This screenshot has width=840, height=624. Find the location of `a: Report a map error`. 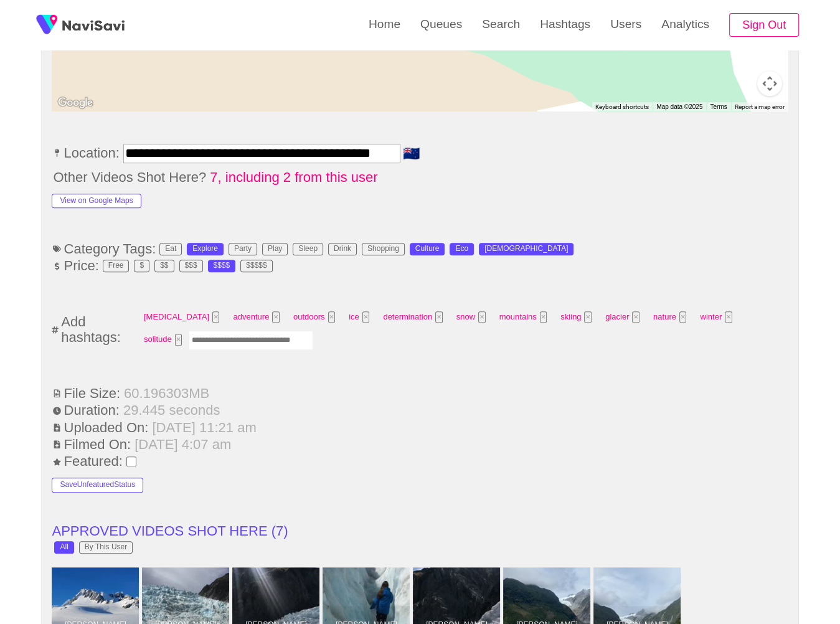

a: Report a map error is located at coordinates (759, 107).